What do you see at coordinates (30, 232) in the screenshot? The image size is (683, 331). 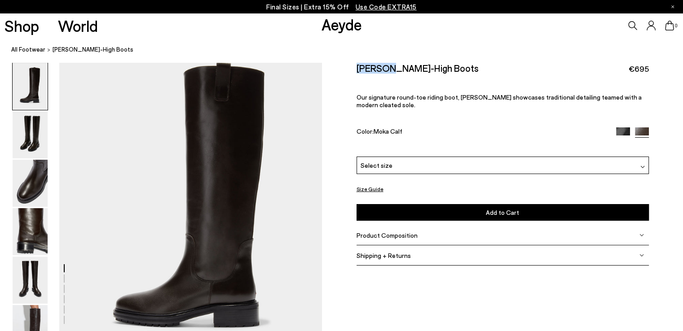 I see `img: Henry Knee-High Boots - Image 4` at bounding box center [30, 232].